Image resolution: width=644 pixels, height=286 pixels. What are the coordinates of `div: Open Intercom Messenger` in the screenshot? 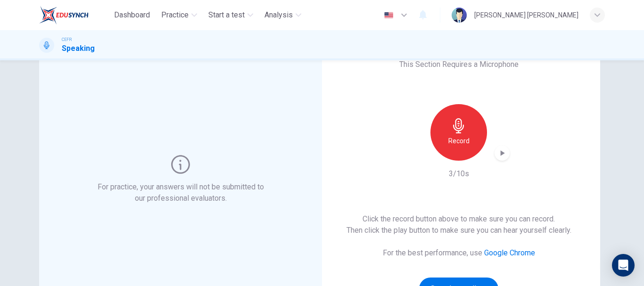 It's located at (623, 265).